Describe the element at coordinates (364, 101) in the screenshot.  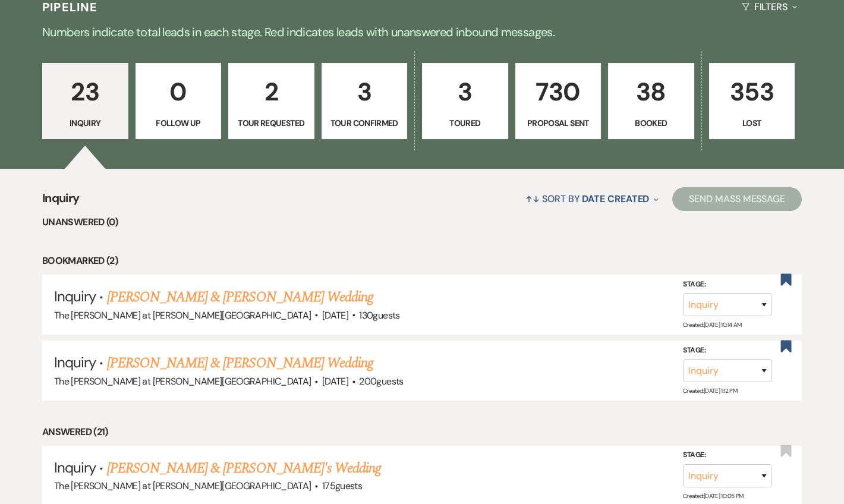
I see `a: 3Tour Confirmed` at that location.